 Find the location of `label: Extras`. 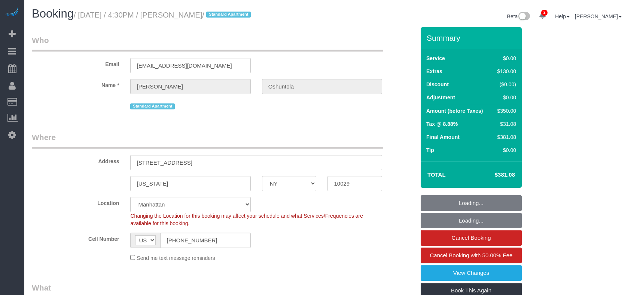

label: Extras is located at coordinates (434, 71).